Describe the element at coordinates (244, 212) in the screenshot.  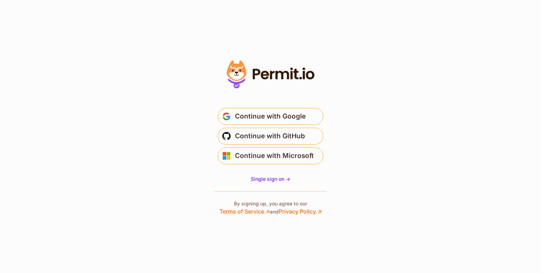
I see `a: Terms of Service ↗` at that location.